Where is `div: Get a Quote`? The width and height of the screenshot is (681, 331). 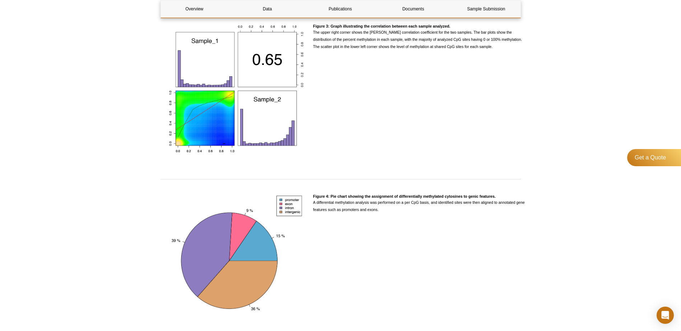 div: Get a Quote is located at coordinates (654, 158).